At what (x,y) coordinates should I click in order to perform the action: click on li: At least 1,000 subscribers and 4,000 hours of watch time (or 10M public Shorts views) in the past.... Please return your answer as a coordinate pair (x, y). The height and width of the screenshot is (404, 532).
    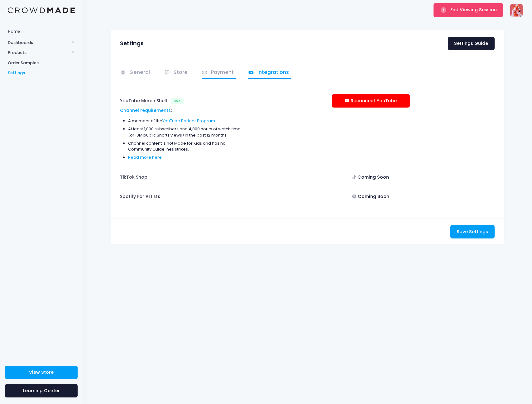
    Looking at the image, I should click on (185, 132).